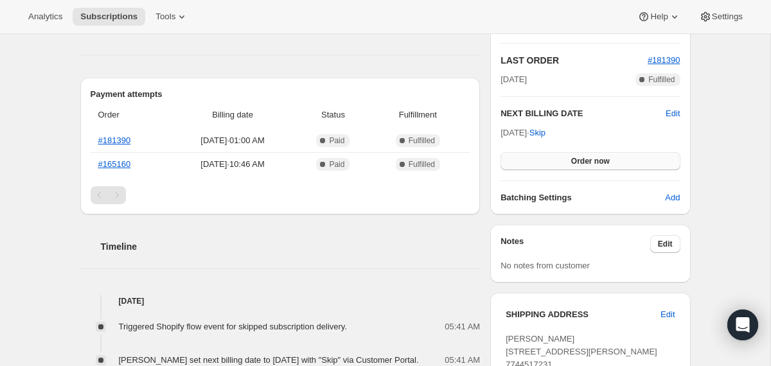  What do you see at coordinates (537, 133) in the screenshot?
I see `span: Skip` at bounding box center [537, 133].